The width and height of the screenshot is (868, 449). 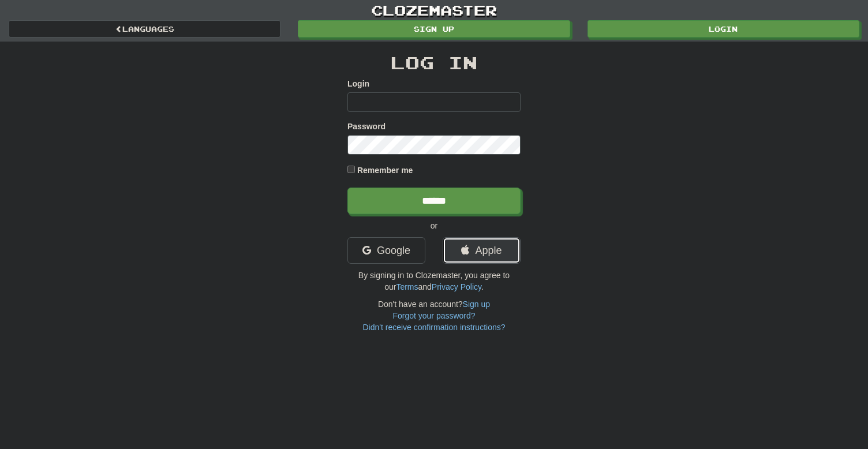 I want to click on p: By signing in to Clozemaster, you agree to our and ., so click(x=434, y=281).